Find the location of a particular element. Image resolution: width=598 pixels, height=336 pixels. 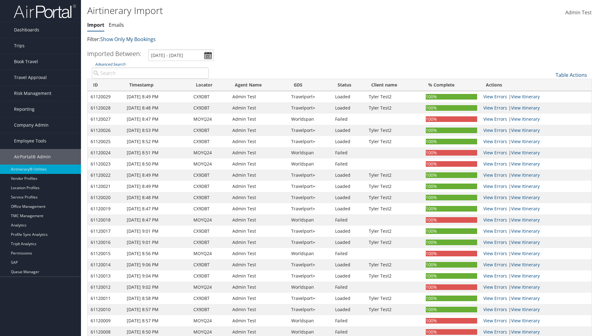

a: Show Only My Bookings is located at coordinates (128, 39).